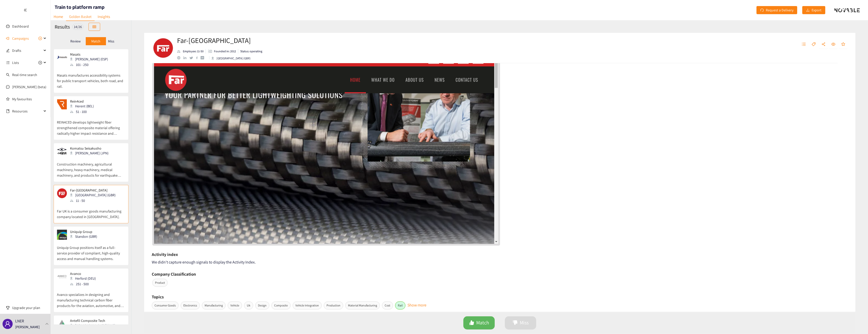  What do you see at coordinates (91, 251) in the screenshot?
I see `p: Uniquip Group positions itself as a full-service provider of compliant, high-quality access and m...` at bounding box center [91, 251].